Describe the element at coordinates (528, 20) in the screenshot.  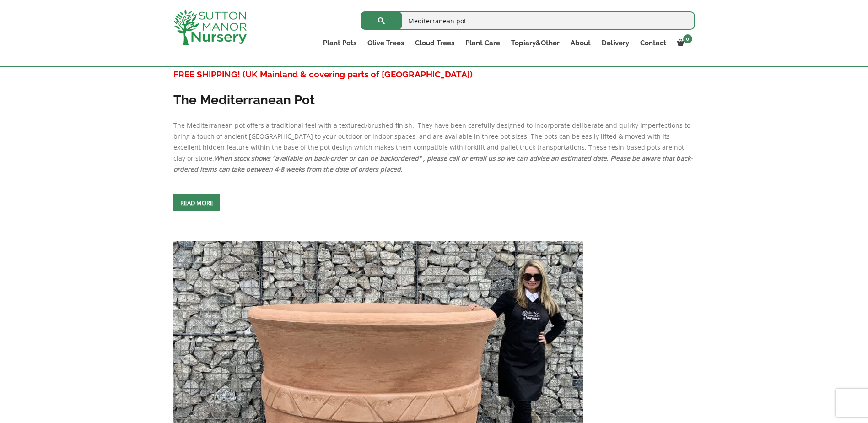
I see `input: Search...` at that location.